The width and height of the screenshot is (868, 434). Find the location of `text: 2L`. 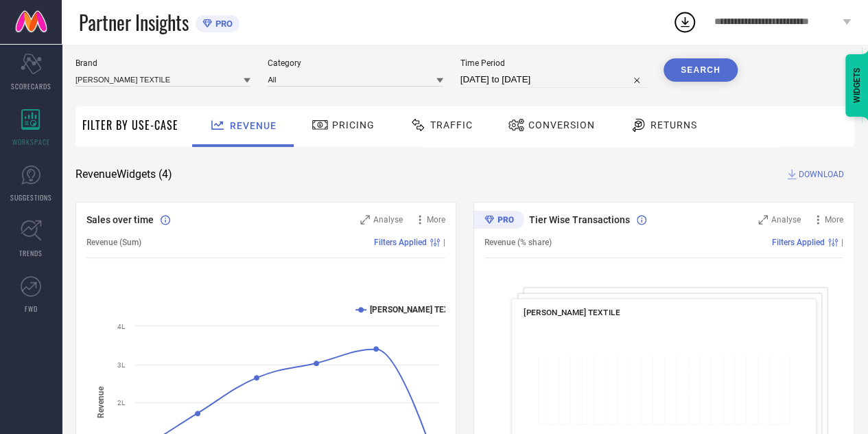

text: 2L is located at coordinates (122, 402).